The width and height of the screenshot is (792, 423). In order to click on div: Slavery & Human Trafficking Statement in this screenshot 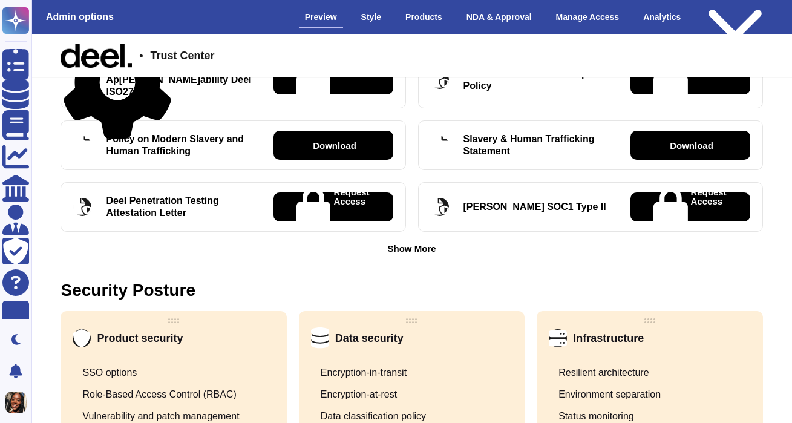, I will do `click(540, 145)`.